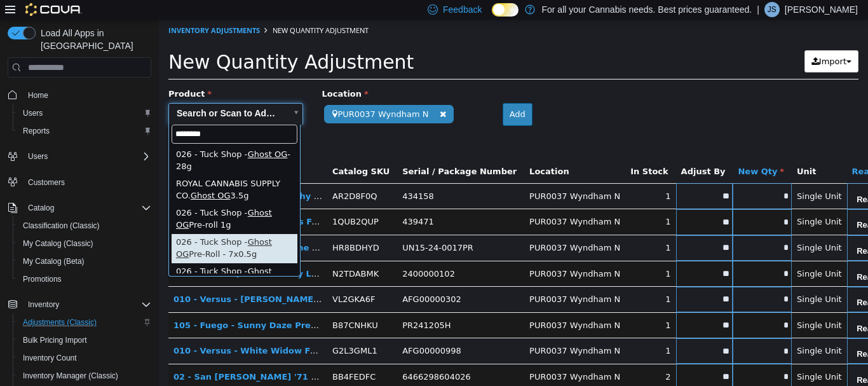  I want to click on span: JS, so click(772, 9).